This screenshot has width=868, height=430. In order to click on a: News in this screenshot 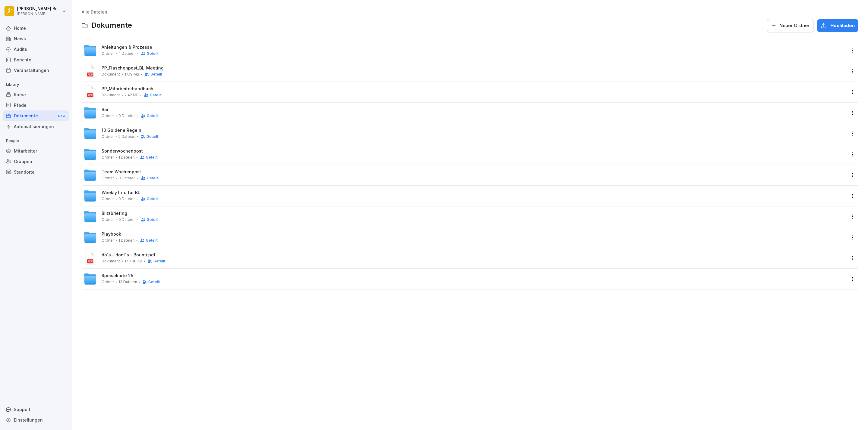, I will do `click(36, 39)`.